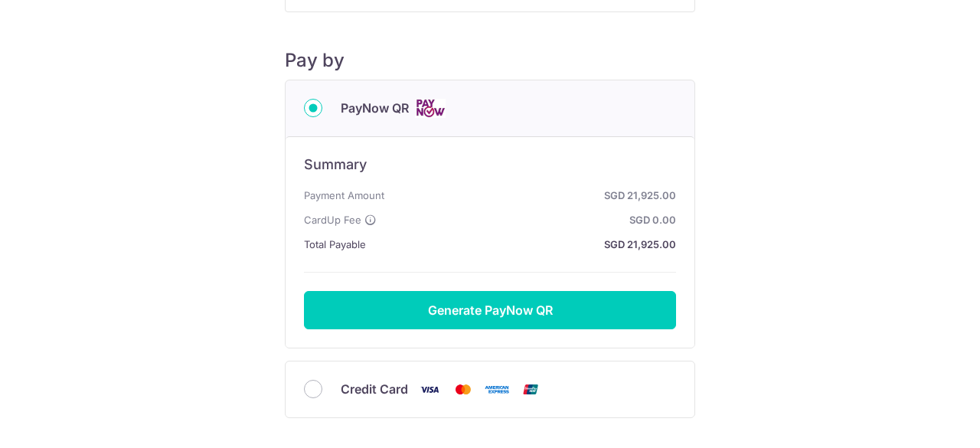 This screenshot has width=980, height=448. What do you see at coordinates (463, 389) in the screenshot?
I see `img: Mastercard` at bounding box center [463, 389].